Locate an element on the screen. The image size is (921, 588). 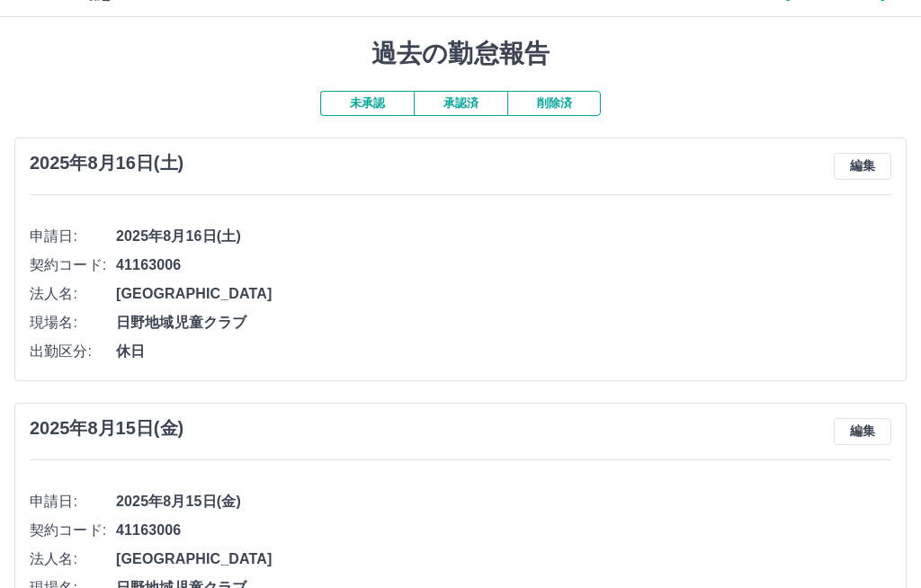
button: 承認済 is located at coordinates (461, 103).